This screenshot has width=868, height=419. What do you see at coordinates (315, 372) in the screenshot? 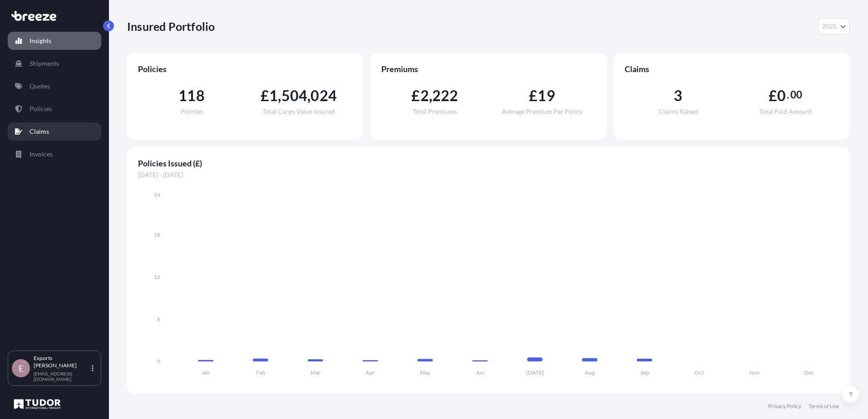
I see `tspan: Mar` at bounding box center [315, 372].